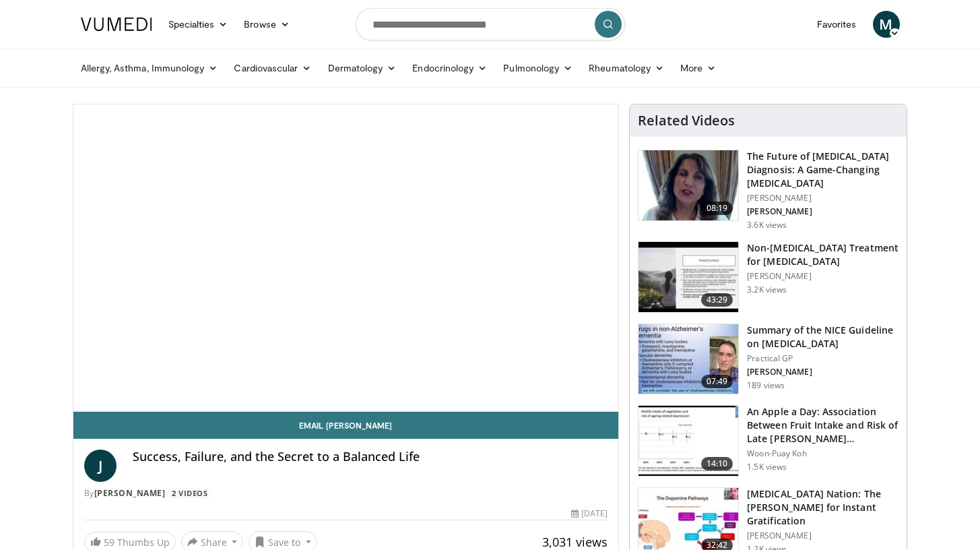  Describe the element at coordinates (272, 68) in the screenshot. I see `a: Cardiovascular` at that location.